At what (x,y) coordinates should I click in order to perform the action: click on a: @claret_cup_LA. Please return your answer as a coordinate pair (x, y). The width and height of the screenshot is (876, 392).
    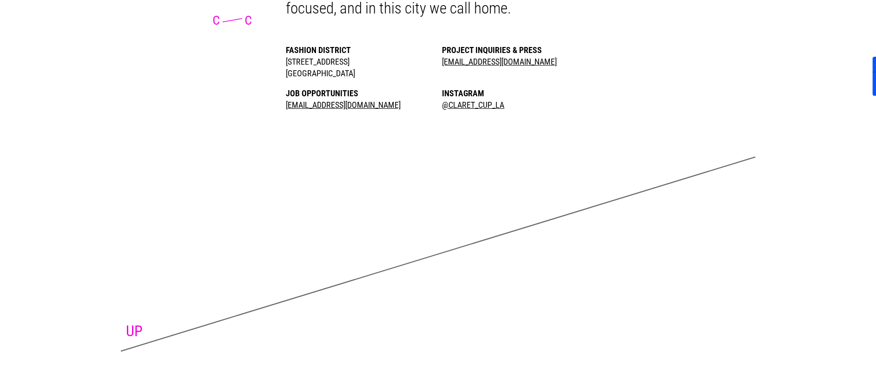
    Looking at the image, I should click on (473, 105).